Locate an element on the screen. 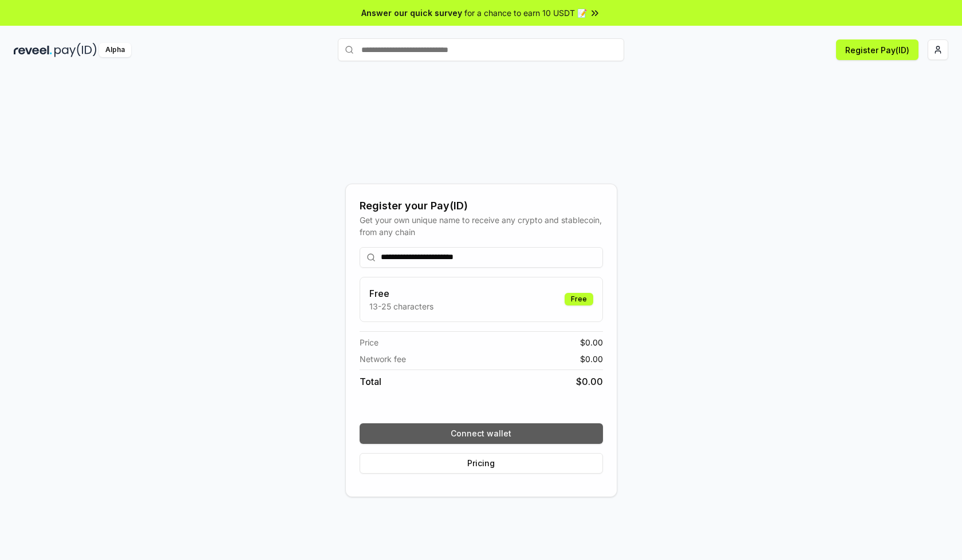  button: Connect wallet is located at coordinates (481, 433).